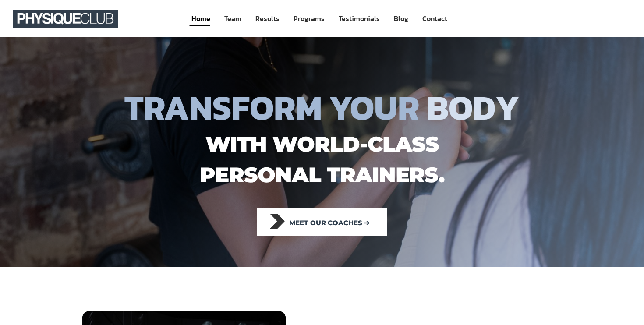 This screenshot has width=644, height=325. I want to click on a: Testimonials, so click(359, 18).